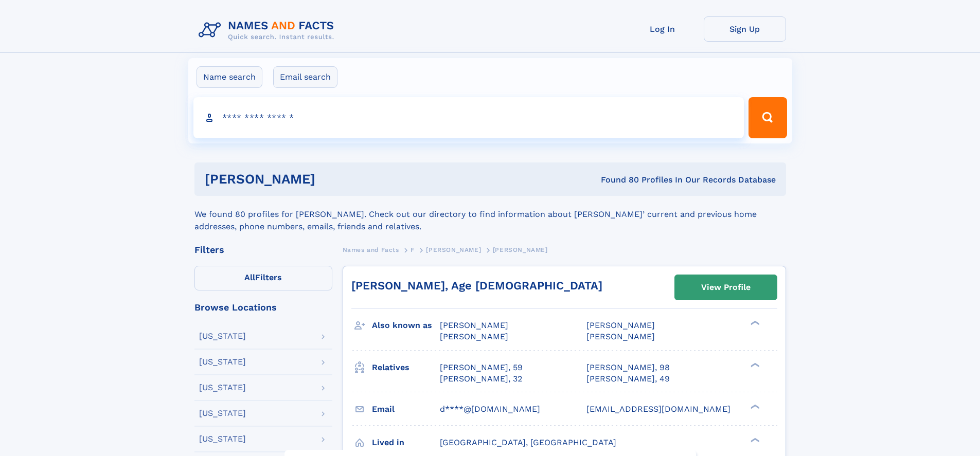 The height and width of the screenshot is (456, 980). What do you see at coordinates (229, 77) in the screenshot?
I see `label: Name search` at bounding box center [229, 77].